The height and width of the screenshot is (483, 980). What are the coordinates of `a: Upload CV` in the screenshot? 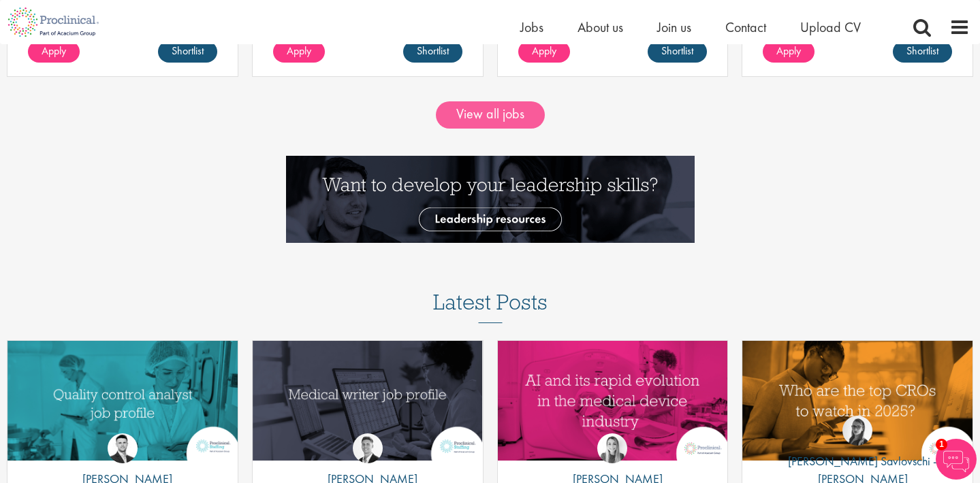 It's located at (830, 27).